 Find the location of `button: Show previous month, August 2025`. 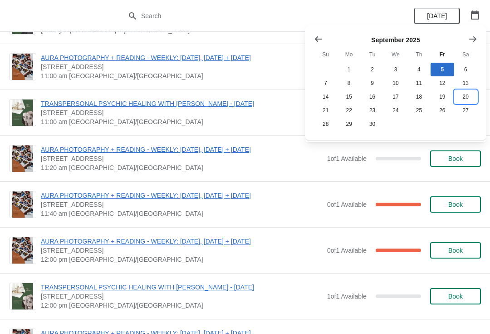

button: Show previous month, August 2025 is located at coordinates (319, 39).